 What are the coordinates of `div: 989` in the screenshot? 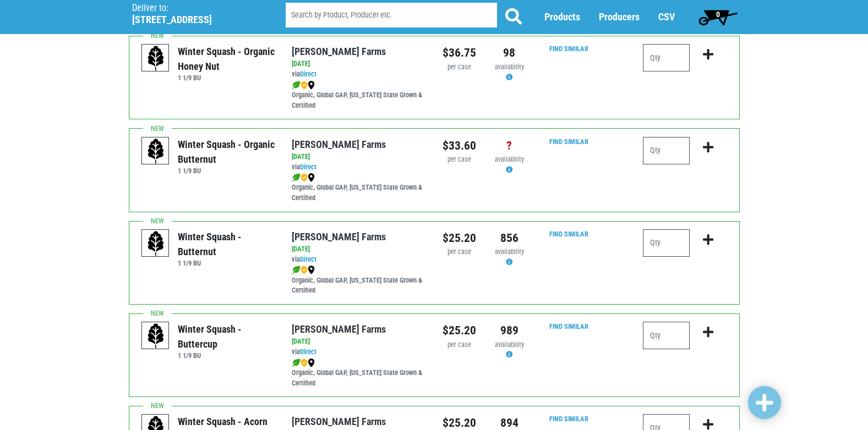 It's located at (509, 331).